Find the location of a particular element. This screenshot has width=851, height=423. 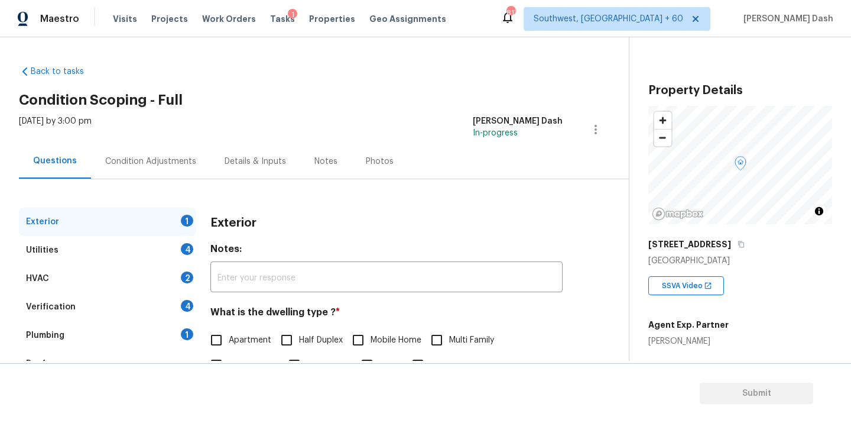

div: Plumbing is located at coordinates (45, 335).